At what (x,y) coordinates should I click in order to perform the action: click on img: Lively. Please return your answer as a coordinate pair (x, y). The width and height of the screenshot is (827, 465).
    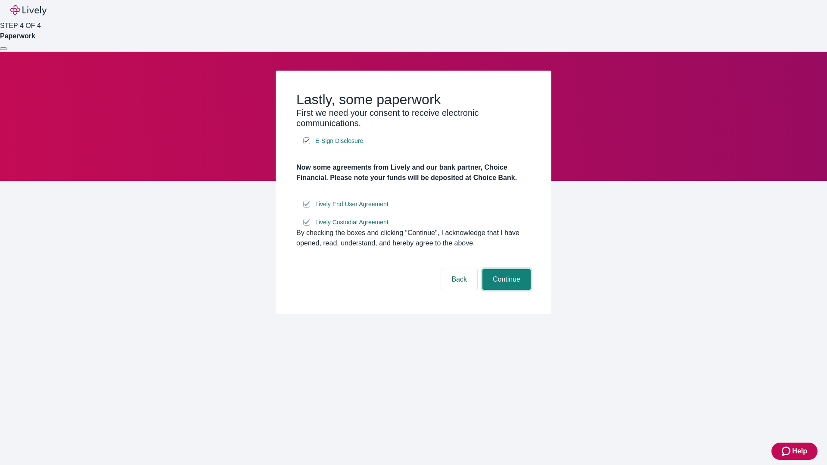
    Looking at the image, I should click on (28, 10).